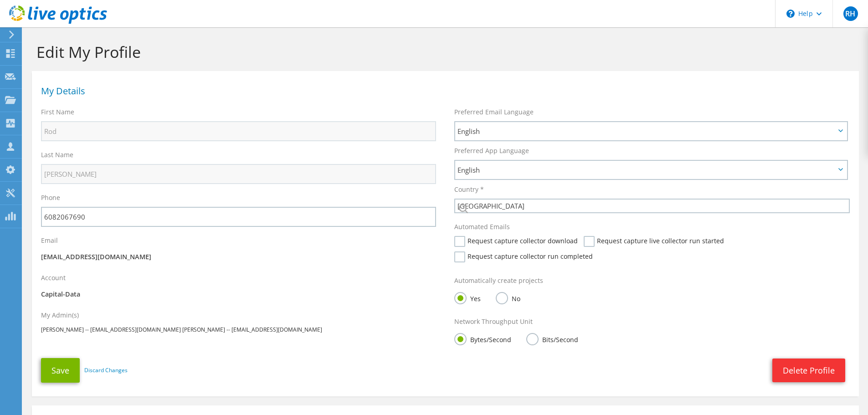  What do you see at coordinates (51, 198) in the screenshot?
I see `label: Phone` at bounding box center [51, 198].